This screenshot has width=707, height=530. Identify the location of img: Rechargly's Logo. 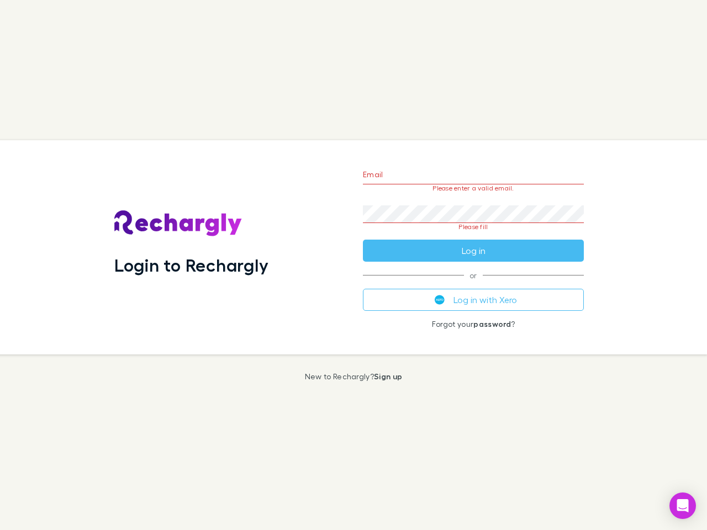
(178, 224).